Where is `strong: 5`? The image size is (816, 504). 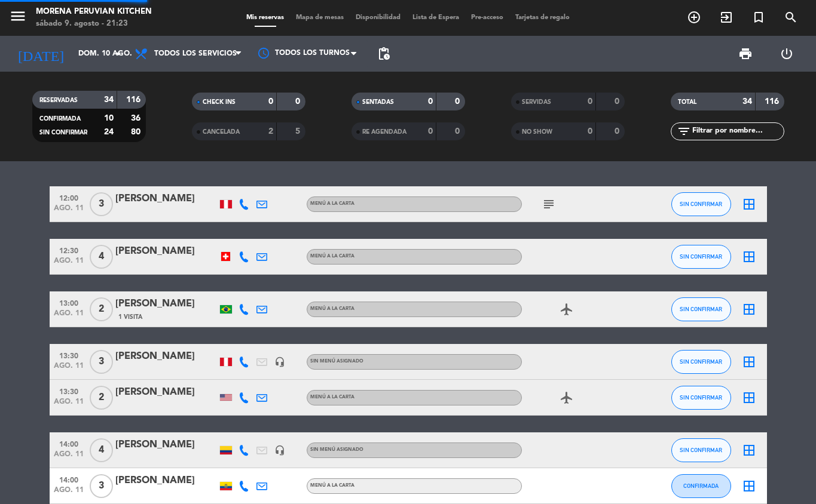
strong: 5 is located at coordinates (299, 131).